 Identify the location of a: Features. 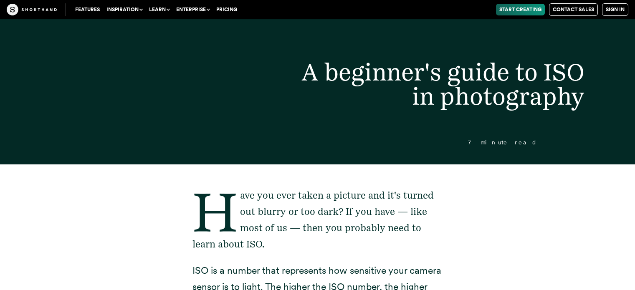
(87, 10).